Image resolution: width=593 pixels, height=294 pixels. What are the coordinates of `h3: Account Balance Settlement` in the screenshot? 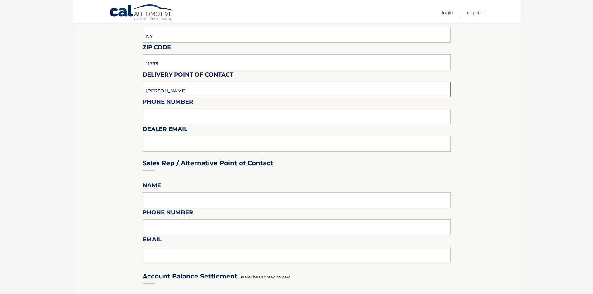 It's located at (190, 276).